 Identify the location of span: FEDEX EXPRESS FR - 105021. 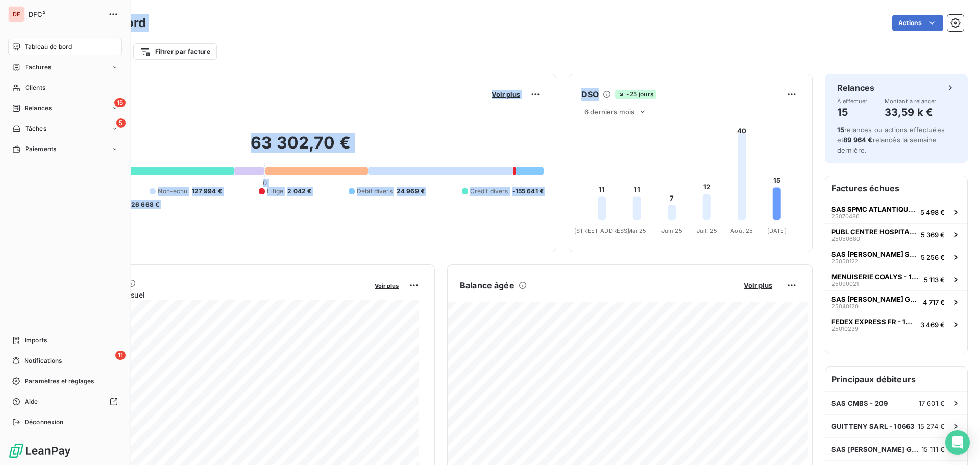
(873, 321).